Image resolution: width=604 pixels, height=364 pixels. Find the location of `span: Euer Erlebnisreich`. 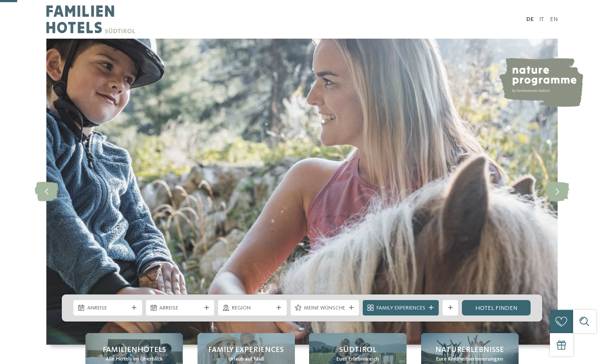

span: Euer Erlebnisreich is located at coordinates (358, 359).